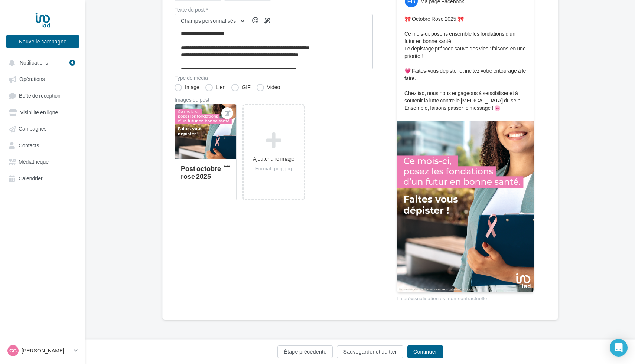 The image size is (635, 364). I want to click on button: Champs personnalisés, so click(212, 21).